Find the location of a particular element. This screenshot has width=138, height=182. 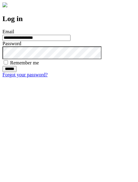

label: Password is located at coordinates (12, 43).